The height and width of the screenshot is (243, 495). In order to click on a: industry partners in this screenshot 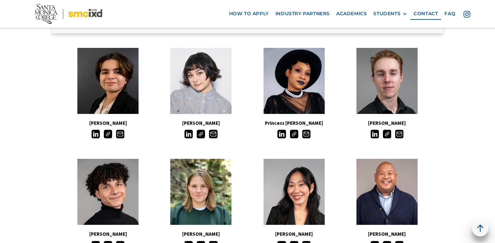, I will do `click(302, 14)`.